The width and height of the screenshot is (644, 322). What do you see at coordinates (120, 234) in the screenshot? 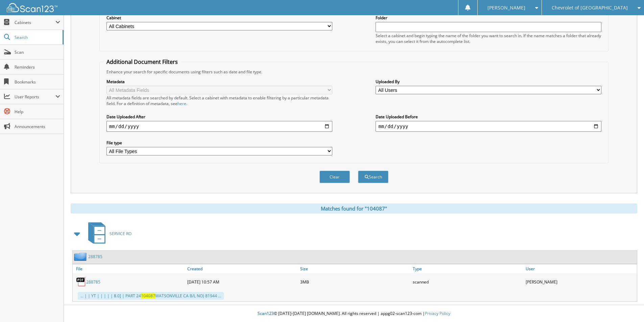
I see `span: SERVICE RO` at bounding box center [120, 234].